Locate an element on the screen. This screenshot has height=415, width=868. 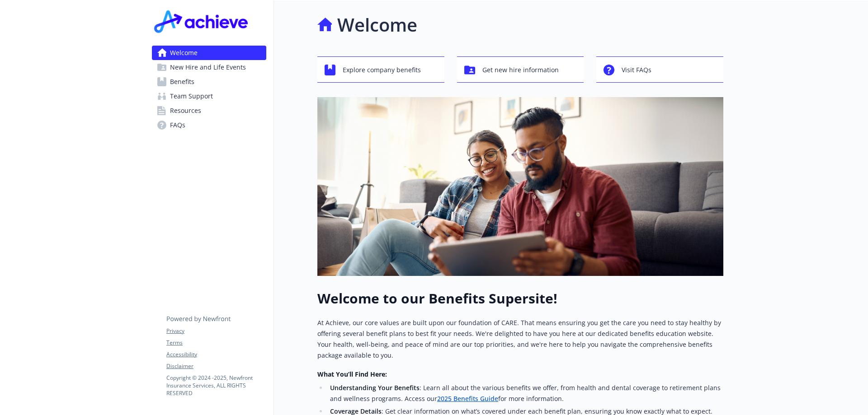
a: Benefits is located at coordinates (209, 82).